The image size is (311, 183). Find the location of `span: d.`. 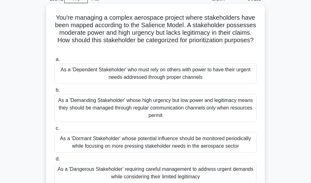

span: d. is located at coordinates (57, 158).